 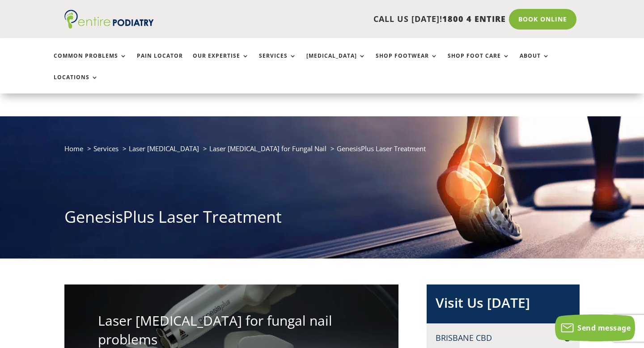 I want to click on a: Pain Locator, so click(x=160, y=62).